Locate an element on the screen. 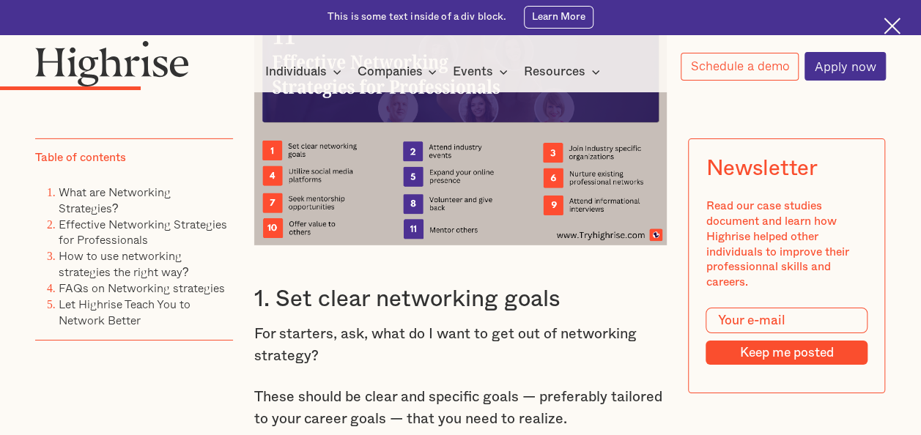  a: Effective Networking Strategies for Professionals is located at coordinates (143, 231).